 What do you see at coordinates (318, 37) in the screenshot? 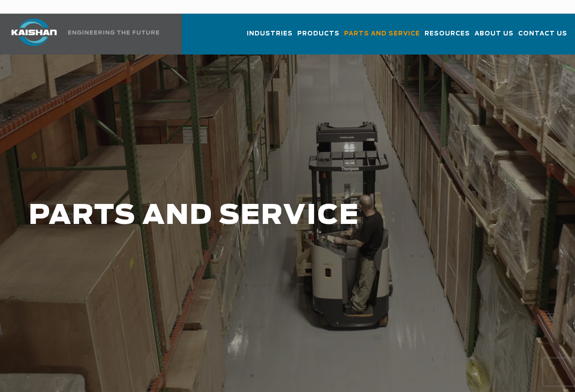
I see `a: Products` at bounding box center [318, 37].